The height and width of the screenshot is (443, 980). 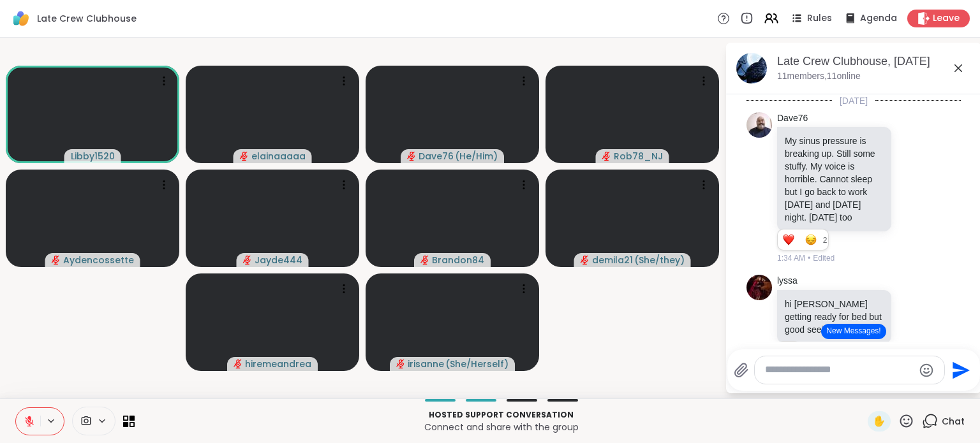 What do you see at coordinates (458, 260) in the screenshot?
I see `span: Brandon84` at bounding box center [458, 260].